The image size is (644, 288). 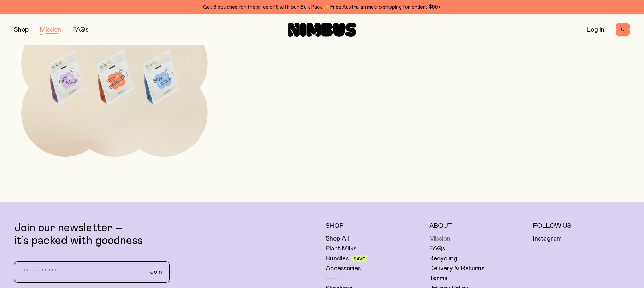 What do you see at coordinates (581, 226) in the screenshot?
I see `h5: Follow Us` at bounding box center [581, 226].